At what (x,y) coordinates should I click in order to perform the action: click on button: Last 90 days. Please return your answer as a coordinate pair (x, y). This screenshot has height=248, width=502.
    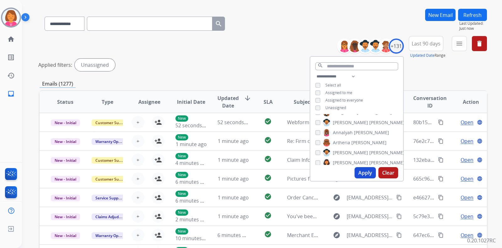
    Looking at the image, I should click on (426, 44).